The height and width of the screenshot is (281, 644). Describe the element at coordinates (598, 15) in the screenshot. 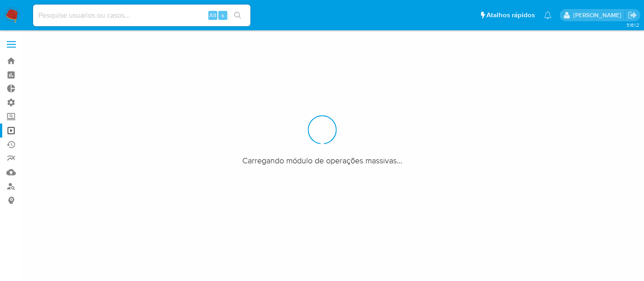

I see `p: luciana.joia@mercadopago.com.br` at that location.